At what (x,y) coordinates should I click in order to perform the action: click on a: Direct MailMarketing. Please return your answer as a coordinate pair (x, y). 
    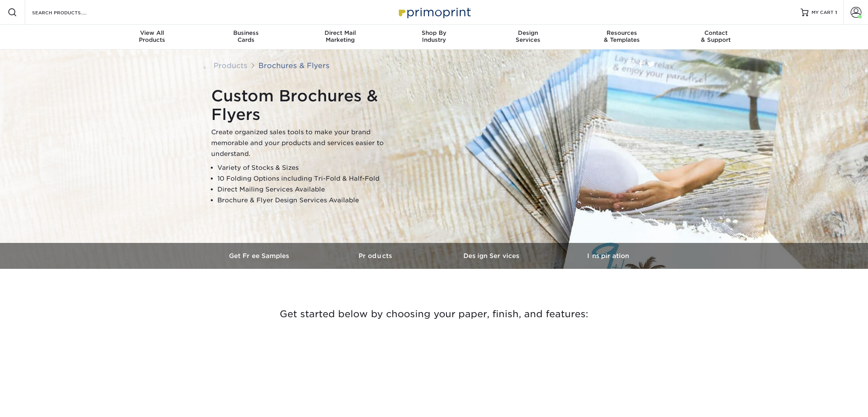
    Looking at the image, I should click on (340, 37).